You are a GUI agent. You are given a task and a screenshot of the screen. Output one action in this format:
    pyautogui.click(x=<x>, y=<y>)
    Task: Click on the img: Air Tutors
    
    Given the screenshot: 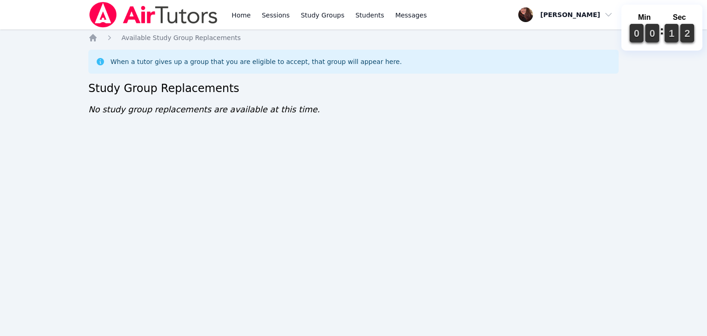 What is the action you would take?
    pyautogui.click(x=153, y=15)
    